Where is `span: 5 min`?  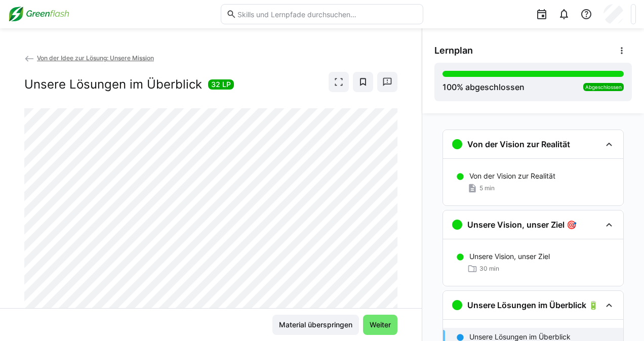
span: 5 min is located at coordinates (487, 189).